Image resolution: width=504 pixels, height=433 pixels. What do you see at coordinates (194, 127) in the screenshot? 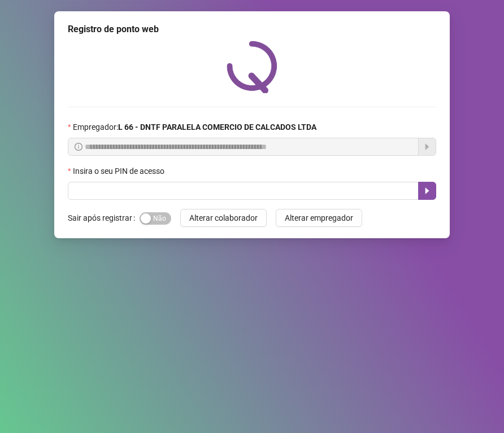
I see `span: Empregador :` at bounding box center [194, 127].